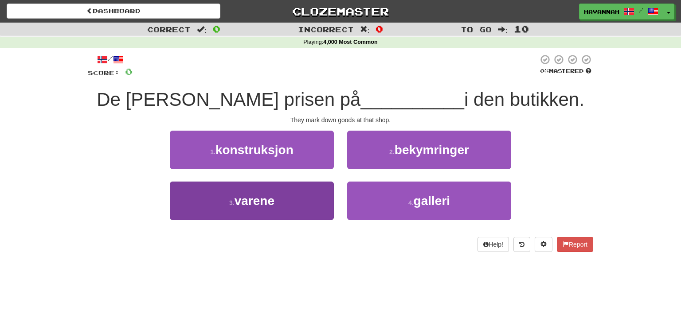  Describe the element at coordinates (521, 29) in the screenshot. I see `span: 10` at that location.